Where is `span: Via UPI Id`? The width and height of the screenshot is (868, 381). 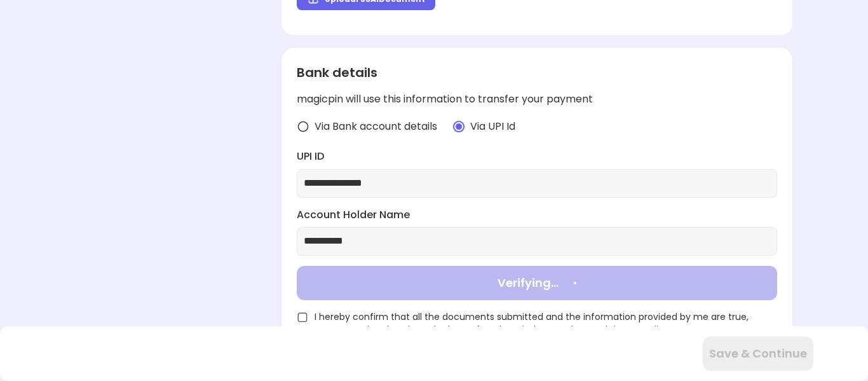
span: Via UPI Id is located at coordinates (492, 126).